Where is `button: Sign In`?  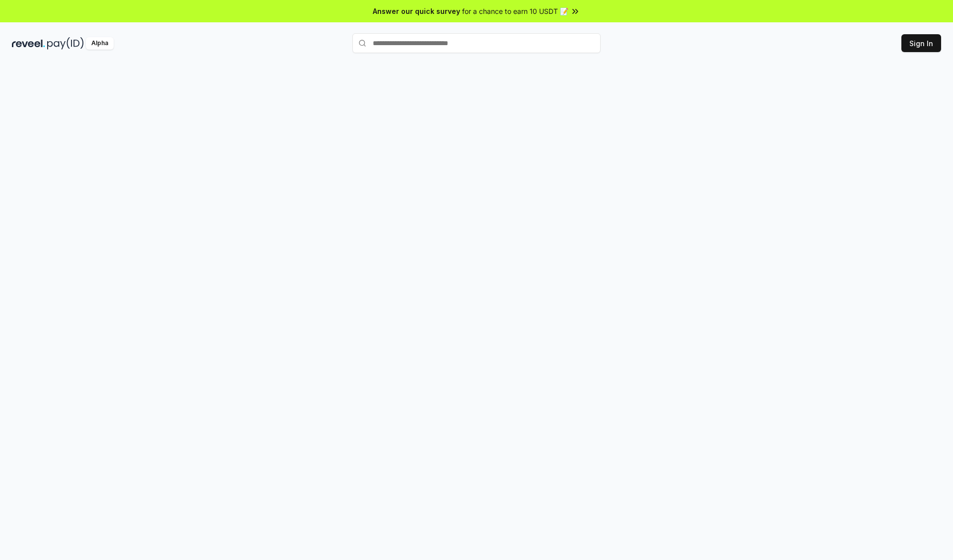
button: Sign In is located at coordinates (921, 43).